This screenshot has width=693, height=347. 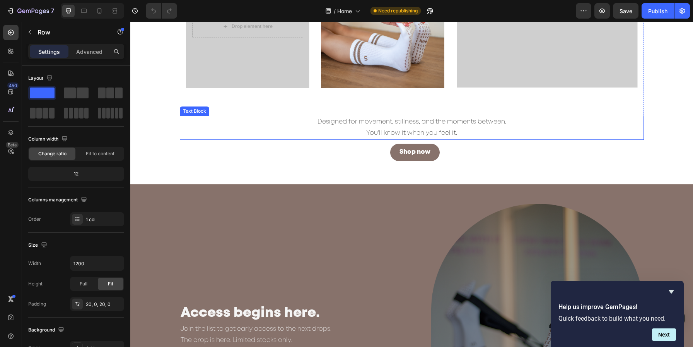 I want to click on div: 20, 0, 20, 0, so click(x=104, y=304).